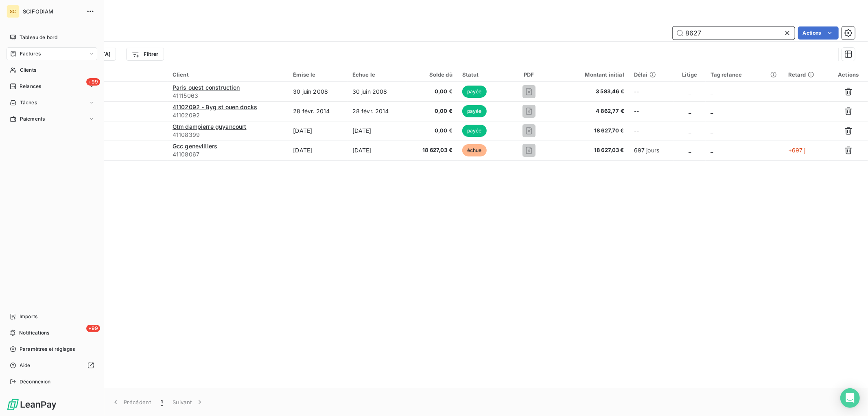 The image size is (868, 416). I want to click on span: Gcc genevilliers, so click(195, 146).